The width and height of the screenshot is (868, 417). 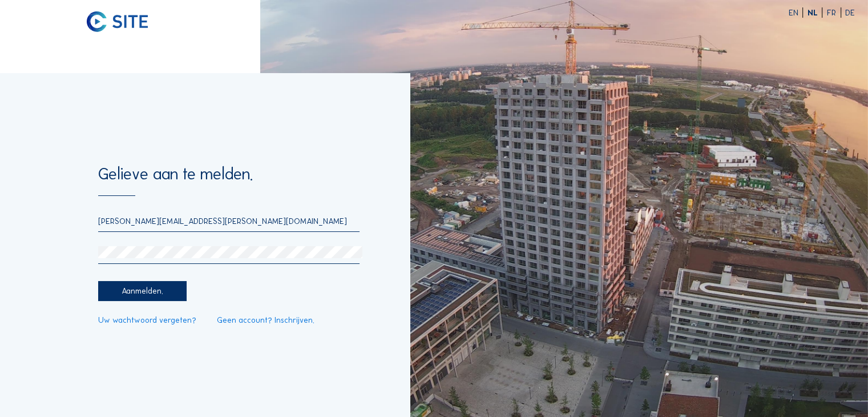 What do you see at coordinates (117, 22) in the screenshot?
I see `img: C-SITE logo` at bounding box center [117, 22].